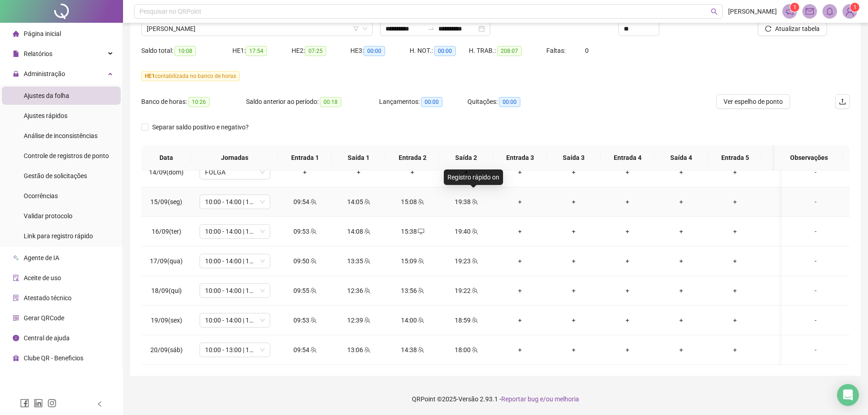 Image resolution: width=868 pixels, height=415 pixels. What do you see at coordinates (413, 202) in the screenshot?
I see `div: 15:08` at bounding box center [413, 202].